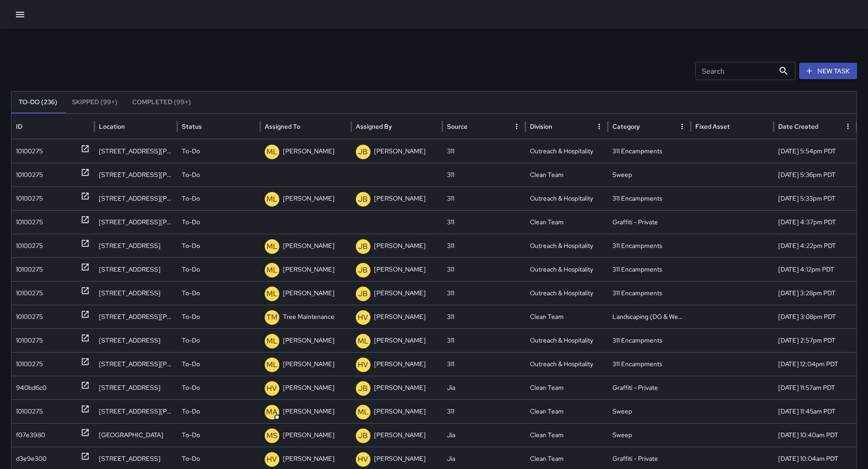 The height and width of the screenshot is (469, 868). What do you see at coordinates (541, 126) in the screenshot?
I see `div: Division` at bounding box center [541, 126].